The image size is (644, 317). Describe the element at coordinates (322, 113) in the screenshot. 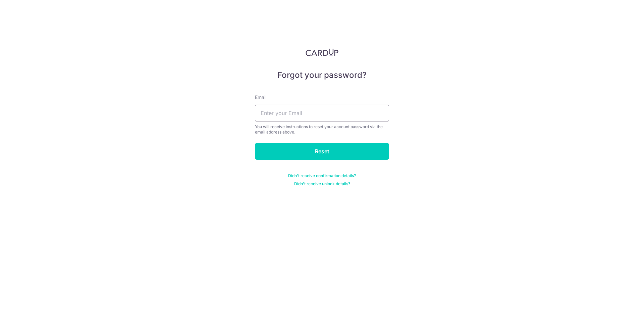

I see `input: Enter your Email` at that location.